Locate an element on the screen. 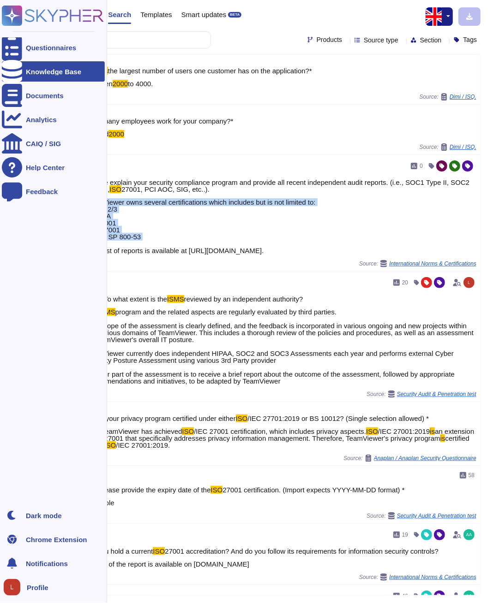  button: user is located at coordinates (14, 588).